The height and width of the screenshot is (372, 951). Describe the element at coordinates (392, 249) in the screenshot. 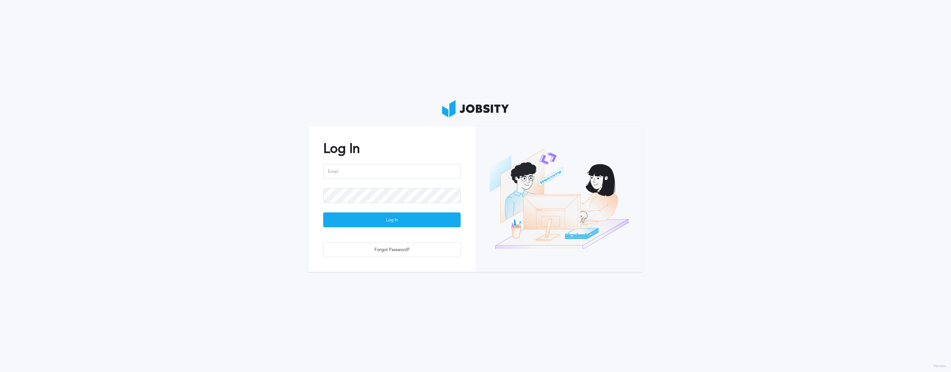

I see `a: Forgot Password?` at that location.